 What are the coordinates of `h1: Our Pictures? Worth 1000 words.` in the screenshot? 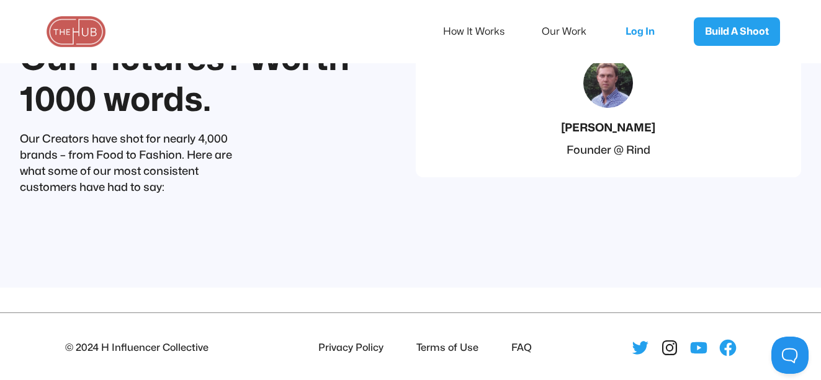 It's located at (194, 81).